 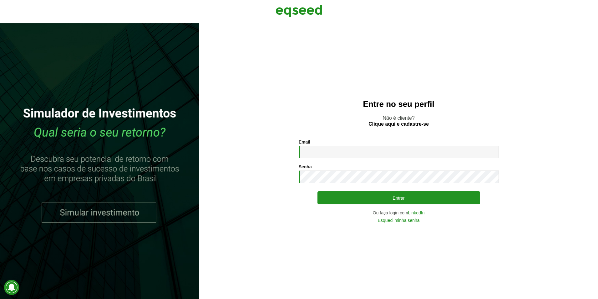 What do you see at coordinates (305, 142) in the screenshot?
I see `label: Email` at bounding box center [305, 142].